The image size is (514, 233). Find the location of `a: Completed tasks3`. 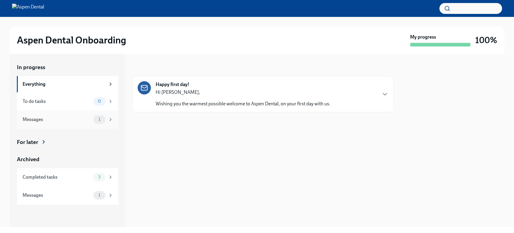

a: Completed tasks3 is located at coordinates (68, 177).